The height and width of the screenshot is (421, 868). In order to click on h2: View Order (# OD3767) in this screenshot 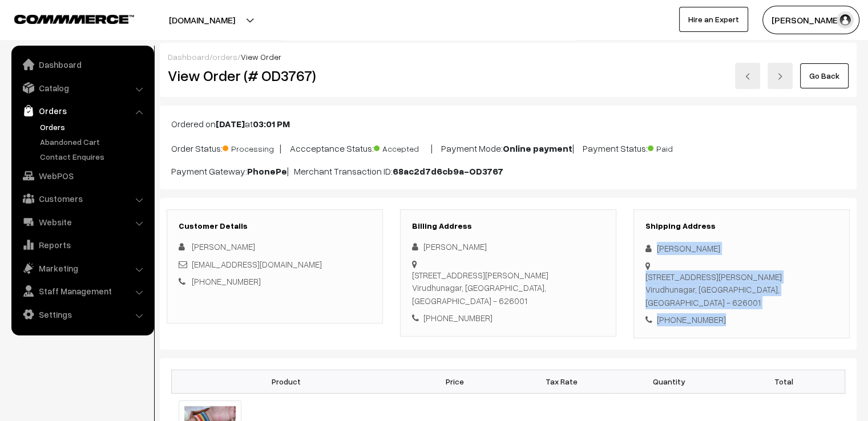, I will do `click(275, 75)`.